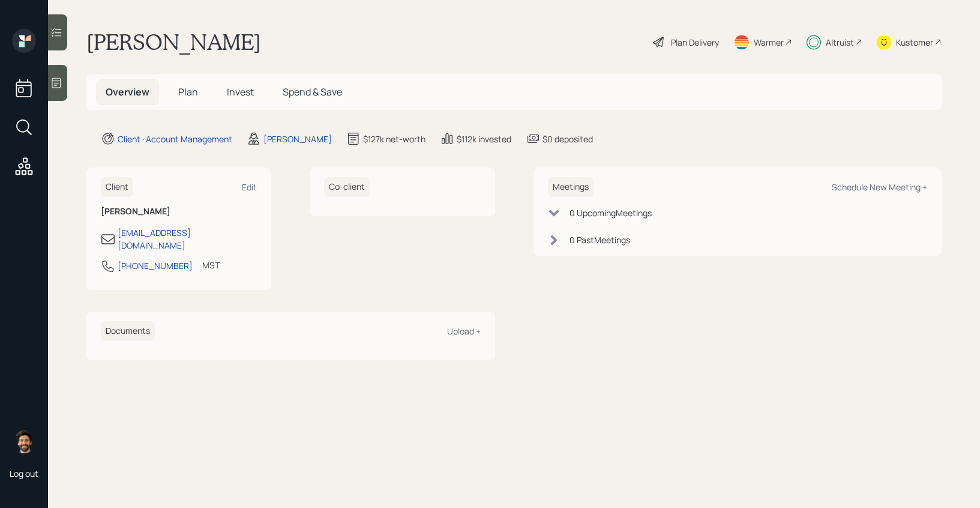  I want to click on span: Invest, so click(240, 92).